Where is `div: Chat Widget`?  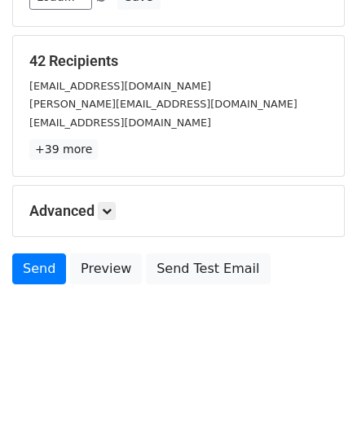
div: Chat Widget is located at coordinates (316, 383).